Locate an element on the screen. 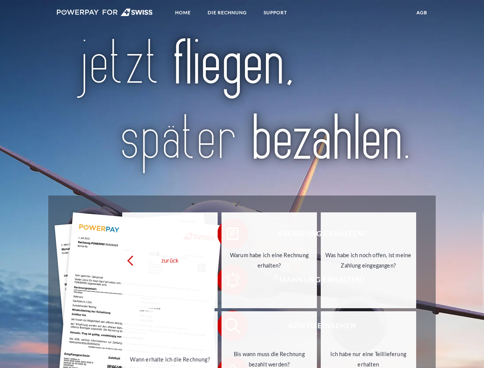  a: Was habe ich noch offen, ist meine Zahlung eingegangen? is located at coordinates (368, 260).